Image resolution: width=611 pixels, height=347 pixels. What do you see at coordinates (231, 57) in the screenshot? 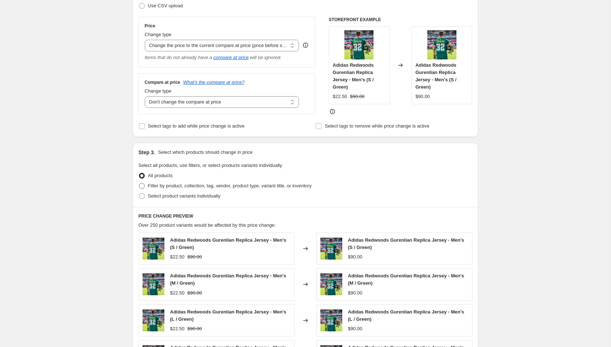
I see `button: compare at price` at bounding box center [231, 57].